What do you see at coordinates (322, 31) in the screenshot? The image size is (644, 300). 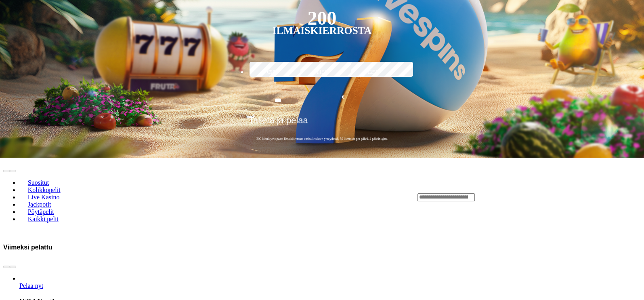 I see `div: Ilmaiskierrosta` at bounding box center [322, 31].